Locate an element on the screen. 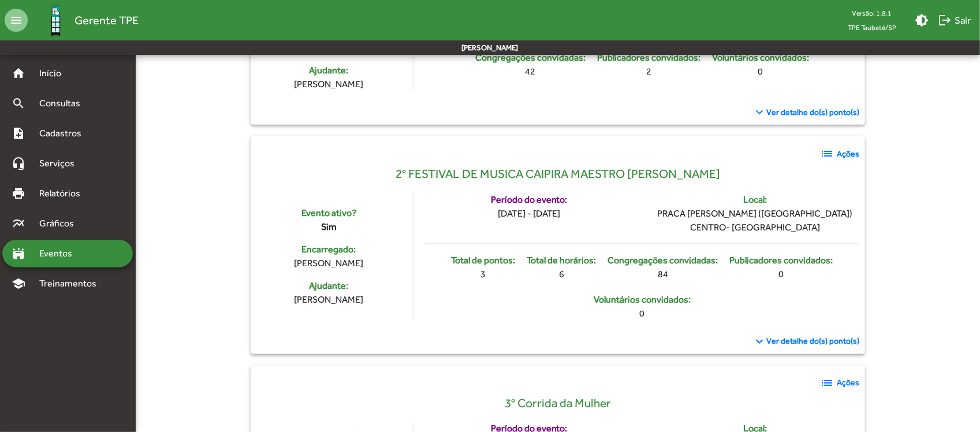 The width and height of the screenshot is (980, 432). span: Relatórios is located at coordinates (63, 193).